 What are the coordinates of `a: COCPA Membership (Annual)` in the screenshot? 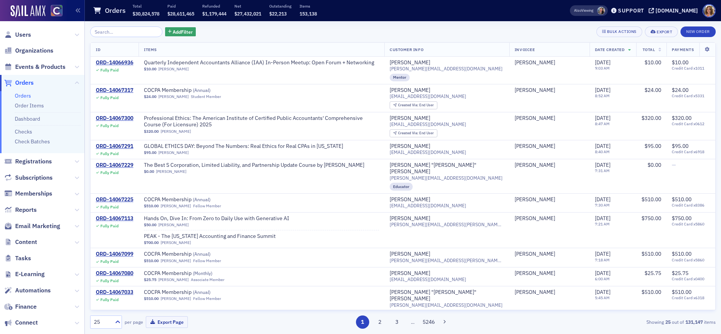 It's located at (192, 293).